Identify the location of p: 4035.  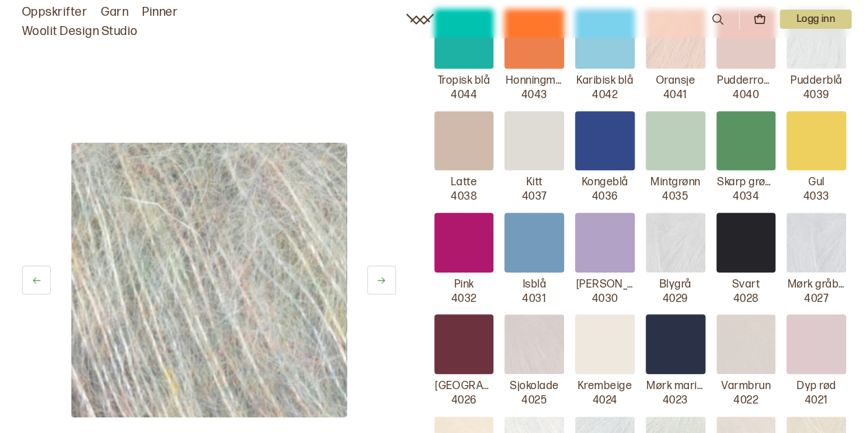
(675, 198).